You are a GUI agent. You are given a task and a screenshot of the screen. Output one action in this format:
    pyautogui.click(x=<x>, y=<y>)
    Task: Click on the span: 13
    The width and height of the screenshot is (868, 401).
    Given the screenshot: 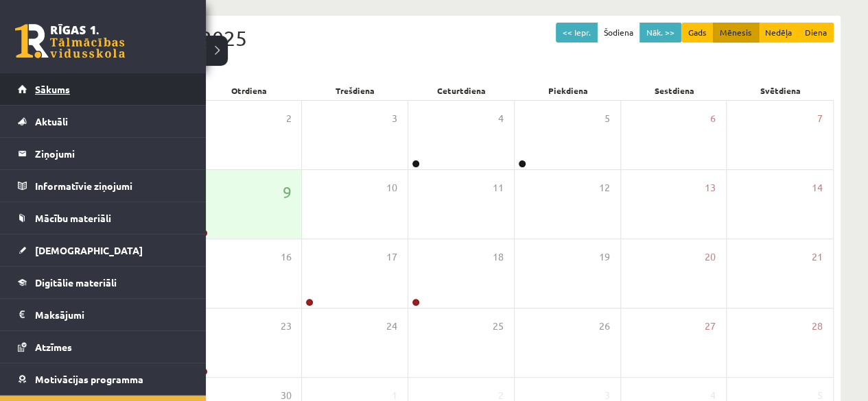 What is the action you would take?
    pyautogui.click(x=710, y=188)
    